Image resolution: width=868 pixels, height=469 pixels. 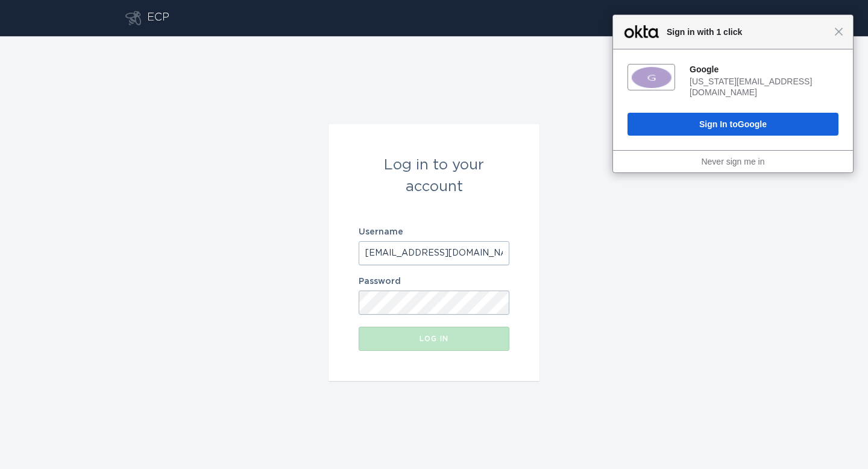 I want to click on div: Log in, so click(x=434, y=338).